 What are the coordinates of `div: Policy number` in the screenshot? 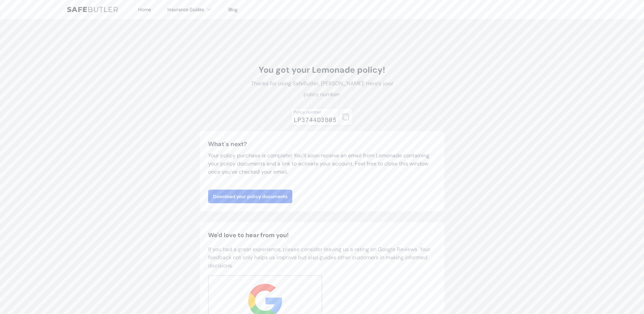 It's located at (315, 112).